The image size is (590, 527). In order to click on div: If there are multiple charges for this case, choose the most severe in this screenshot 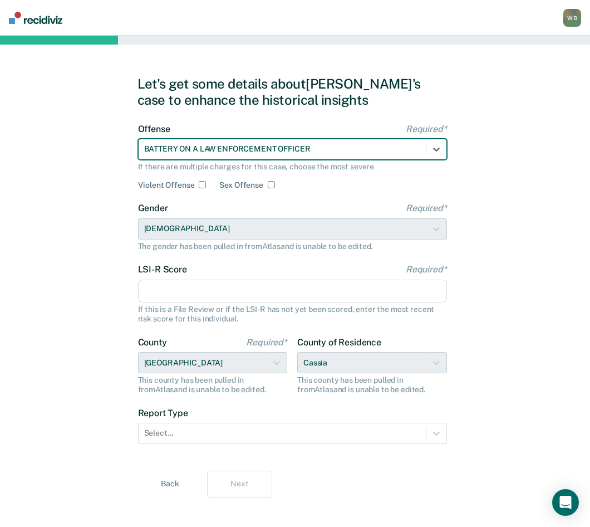, I will do `click(292, 167)`.